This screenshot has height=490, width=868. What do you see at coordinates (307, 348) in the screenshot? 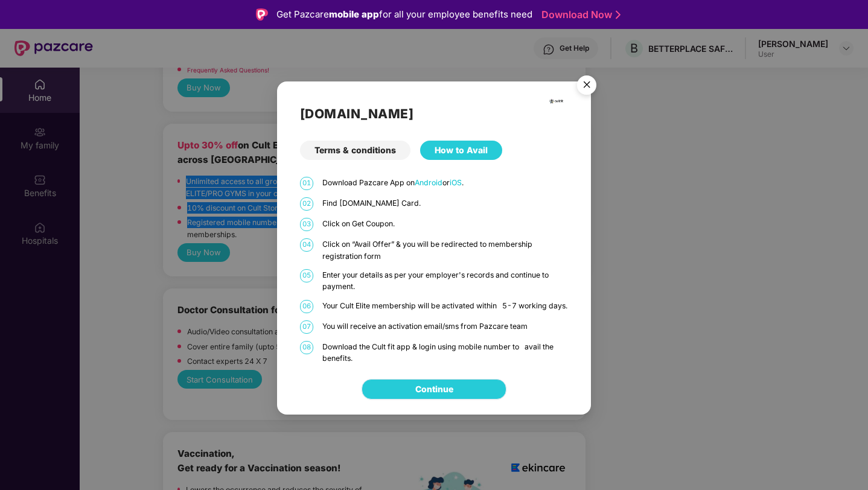
I see `span: 08` at bounding box center [307, 348].